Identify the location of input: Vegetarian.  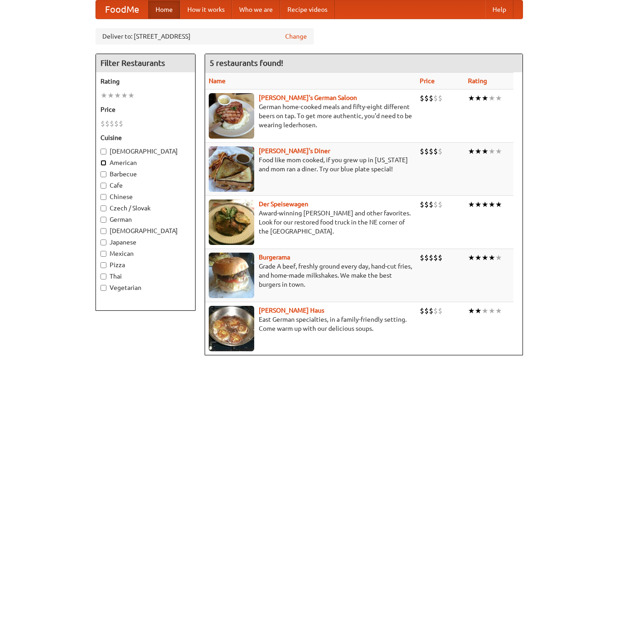
(103, 288).